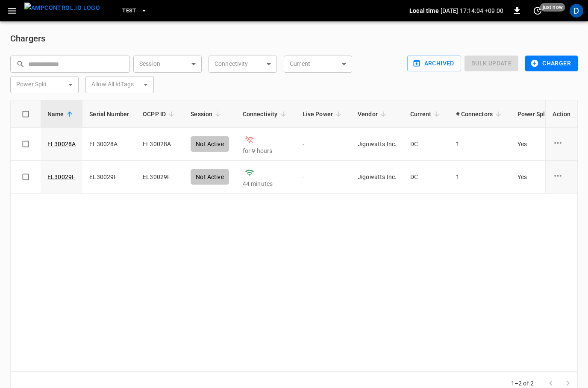  What do you see at coordinates (324, 114) in the screenshot?
I see `span: Live Power` at bounding box center [324, 114].